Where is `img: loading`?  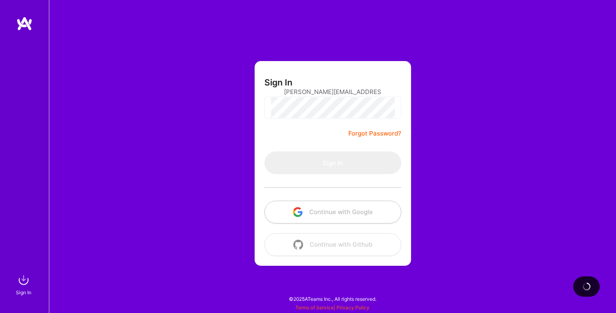 img: loading is located at coordinates (586, 287).